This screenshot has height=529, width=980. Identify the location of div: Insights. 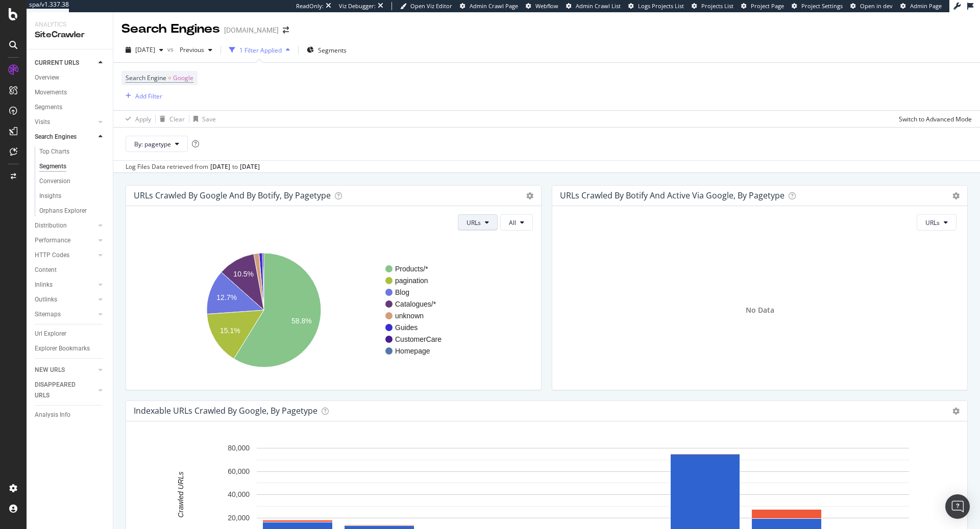
(50, 196).